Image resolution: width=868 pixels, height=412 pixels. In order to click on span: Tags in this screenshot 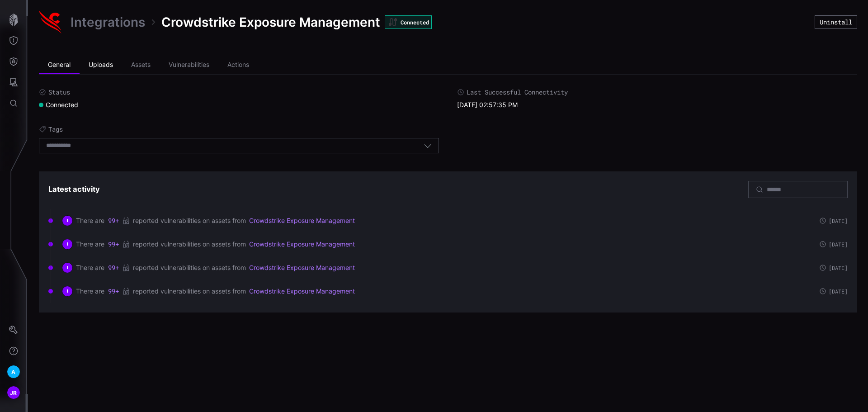, I will do `click(56, 129)`.